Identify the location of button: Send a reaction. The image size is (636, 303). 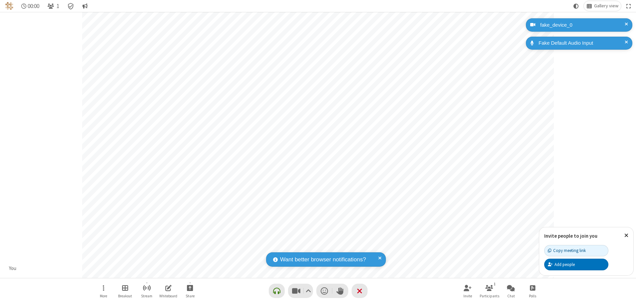
(325, 290).